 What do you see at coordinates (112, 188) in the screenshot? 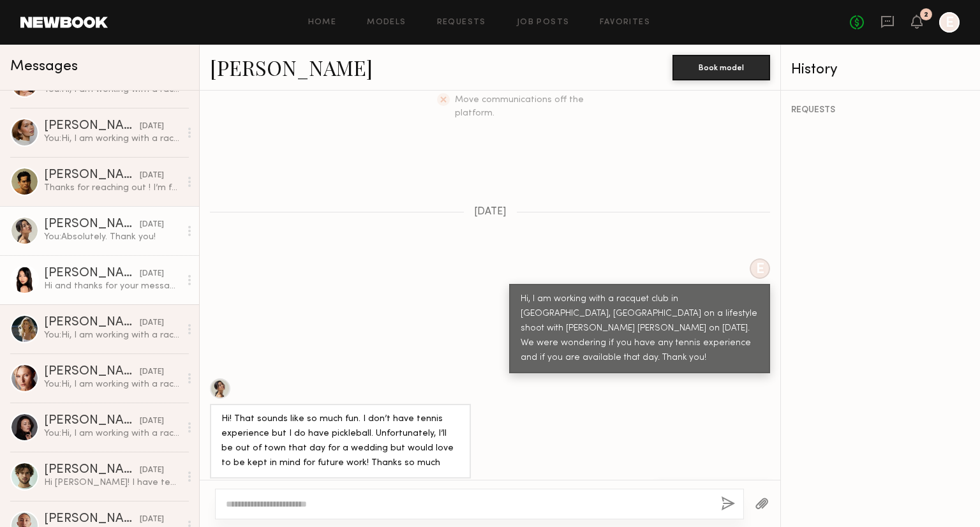
I see `div: Thanks for reaching out ! I’m free but I haven’t played tennis in a few years` at bounding box center [112, 188].